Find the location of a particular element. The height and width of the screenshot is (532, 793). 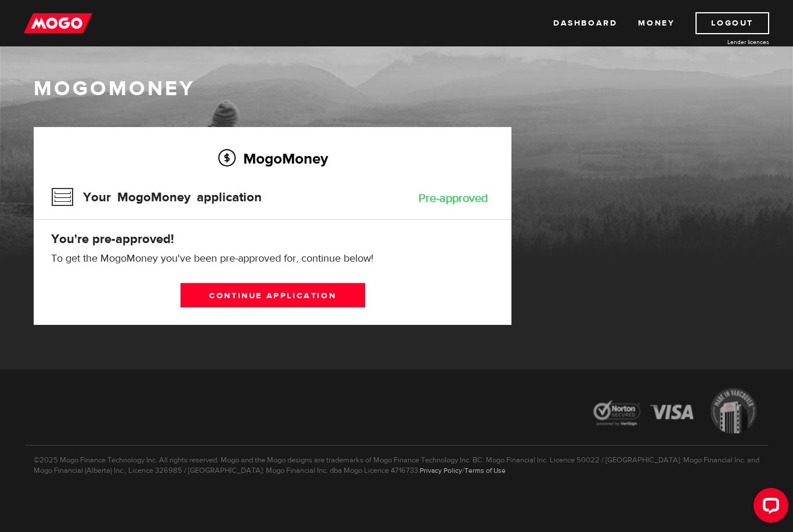

a: Continue application is located at coordinates (272, 295).